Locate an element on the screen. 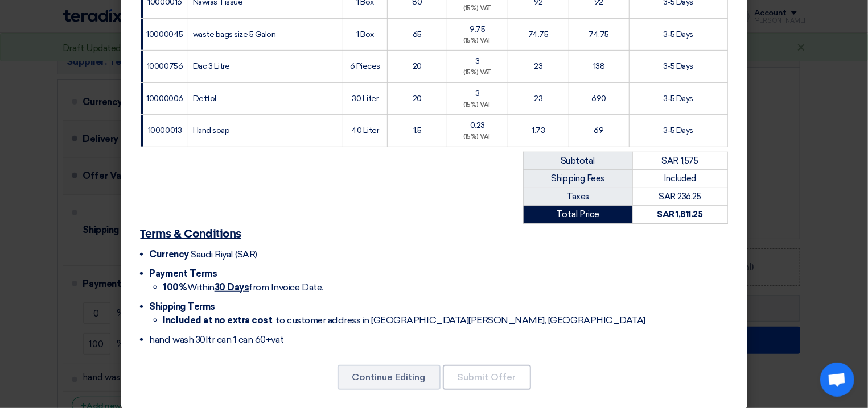 The image size is (868, 408). u: Terms & Conditions is located at coordinates (190, 234).